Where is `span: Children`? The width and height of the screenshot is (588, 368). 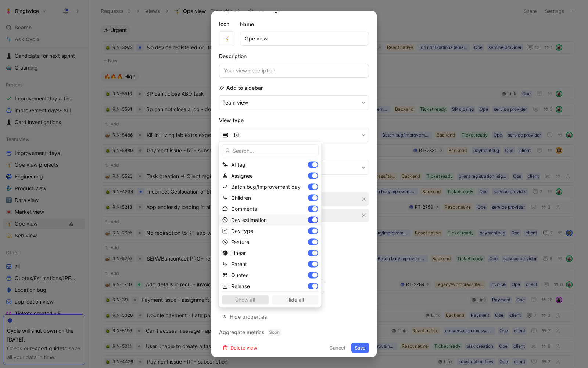
span: Children is located at coordinates (241, 197).